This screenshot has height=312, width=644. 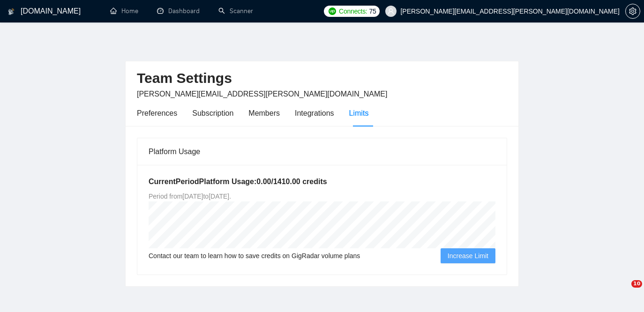 I want to click on img: logo, so click(x=11, y=11).